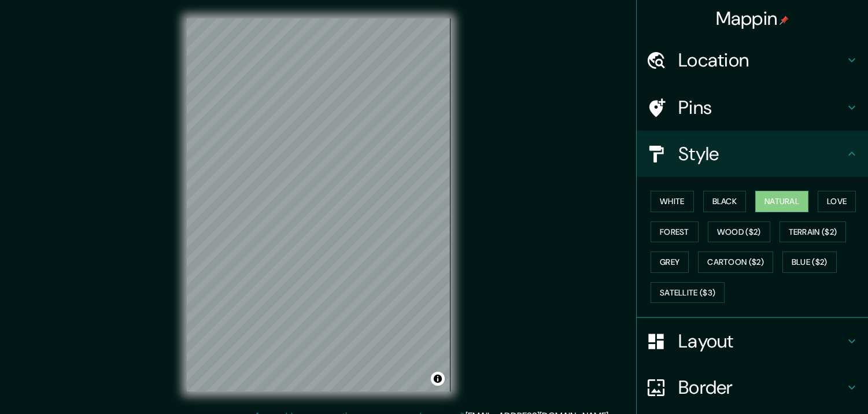  What do you see at coordinates (752, 341) in the screenshot?
I see `div: Layout` at bounding box center [752, 341].